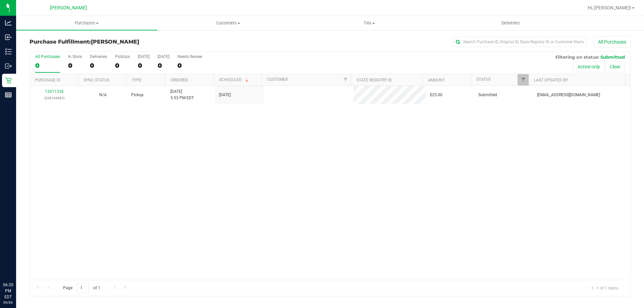 Image resolution: width=644 pixels, height=308 pixels. Describe the element at coordinates (436, 80) in the screenshot. I see `a: Amount` at that location.